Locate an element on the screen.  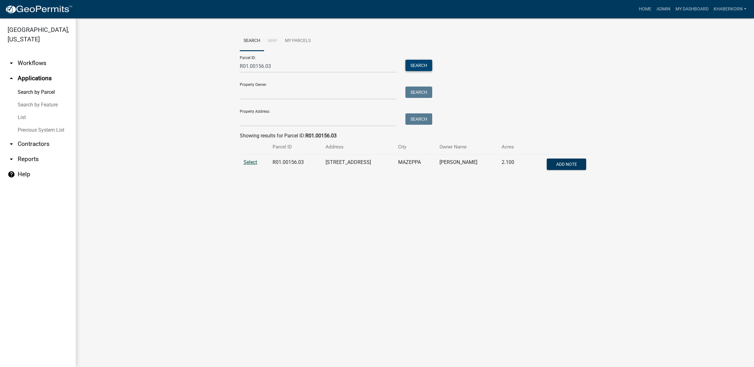
a: My Parcels is located at coordinates (298, 41).